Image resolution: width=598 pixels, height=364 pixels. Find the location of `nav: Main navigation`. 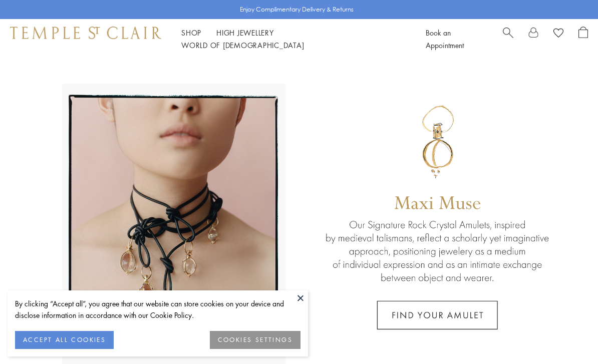

nav: Main navigation is located at coordinates (292, 39).